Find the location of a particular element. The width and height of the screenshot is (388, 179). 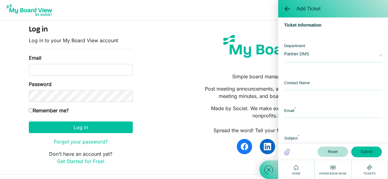

input: Remember me? is located at coordinates (31, 110).